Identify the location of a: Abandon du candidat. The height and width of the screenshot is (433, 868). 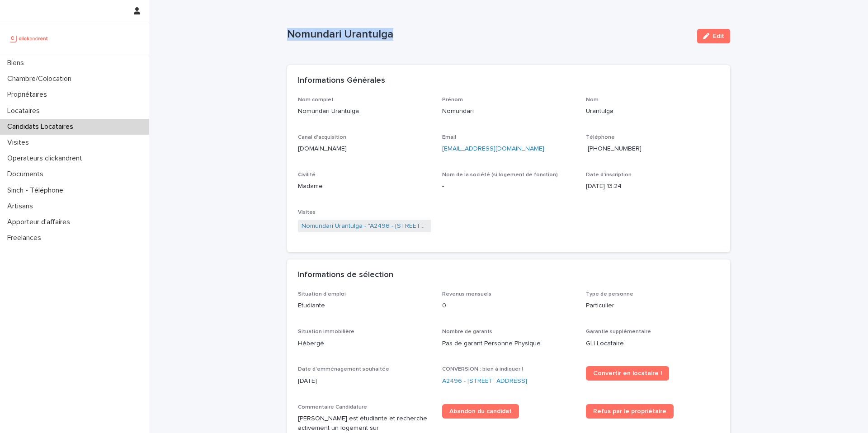
(481, 411).